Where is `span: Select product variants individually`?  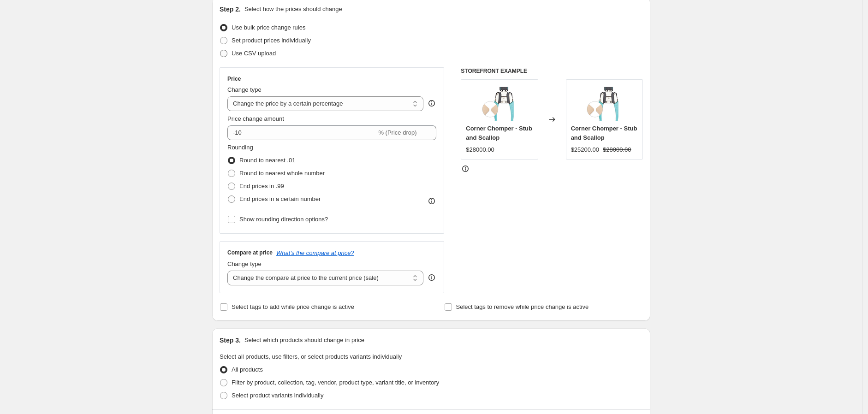 span: Select product variants individually is located at coordinates (277, 395).